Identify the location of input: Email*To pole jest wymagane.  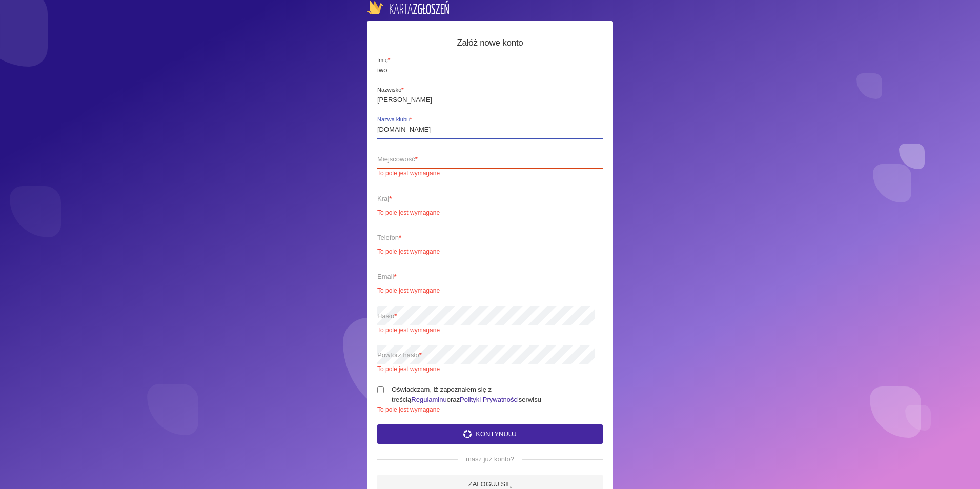
(490, 276).